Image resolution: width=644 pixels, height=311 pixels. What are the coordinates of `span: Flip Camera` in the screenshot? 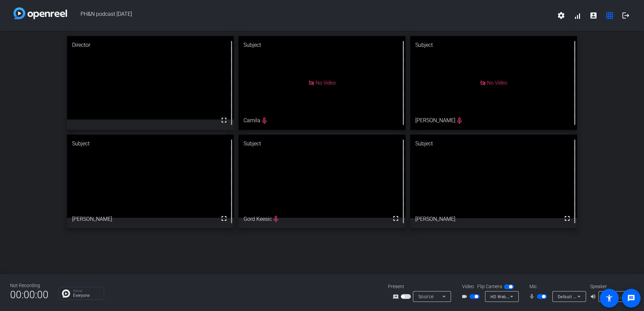 It's located at (490, 286).